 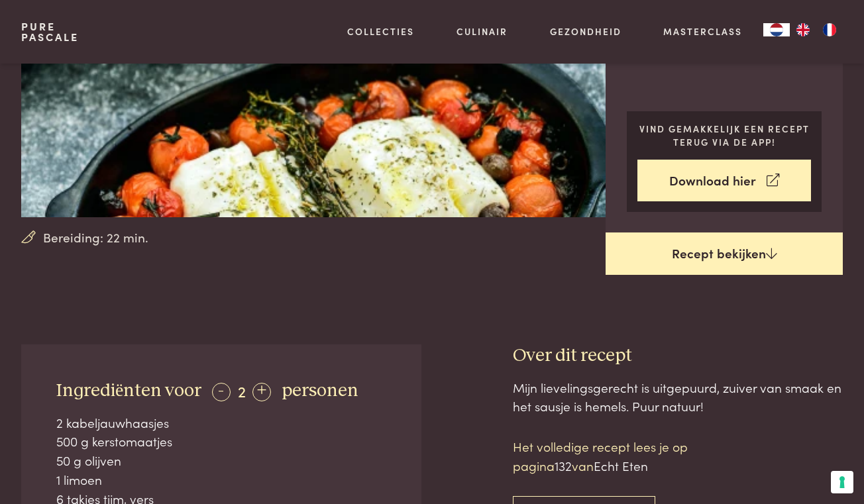 I want to click on span: Bereiding: 22 min., so click(x=95, y=237).